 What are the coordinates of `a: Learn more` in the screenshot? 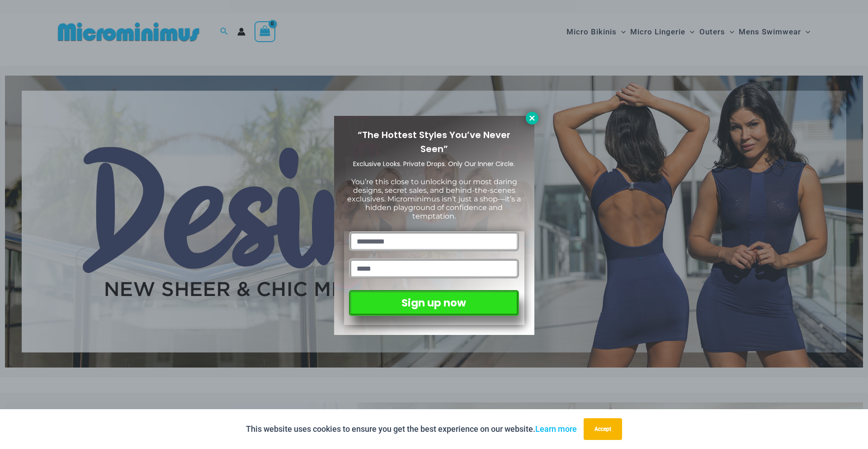 It's located at (556, 429).